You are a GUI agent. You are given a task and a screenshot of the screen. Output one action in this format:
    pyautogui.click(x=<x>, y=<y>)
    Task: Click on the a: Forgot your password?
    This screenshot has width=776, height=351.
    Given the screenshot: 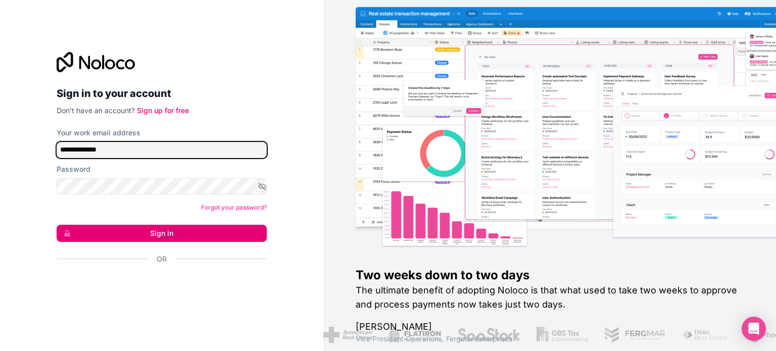 What is the action you would take?
    pyautogui.click(x=234, y=207)
    